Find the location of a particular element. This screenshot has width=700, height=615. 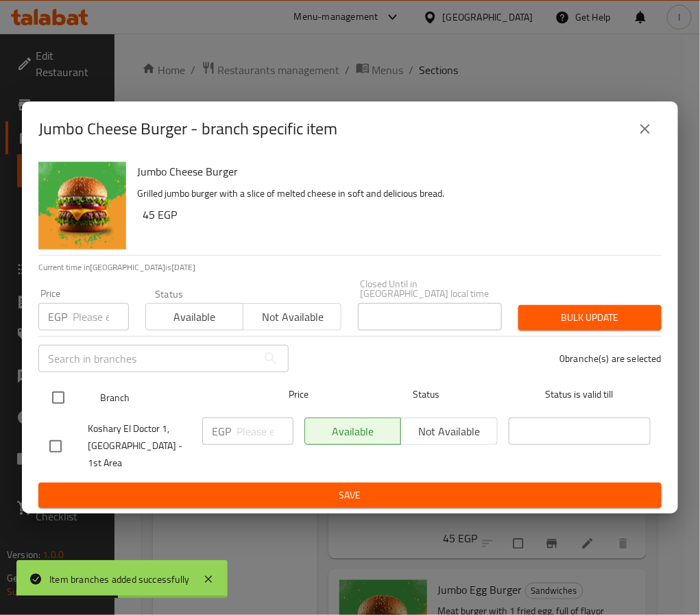

button: Save is located at coordinates (350, 495).